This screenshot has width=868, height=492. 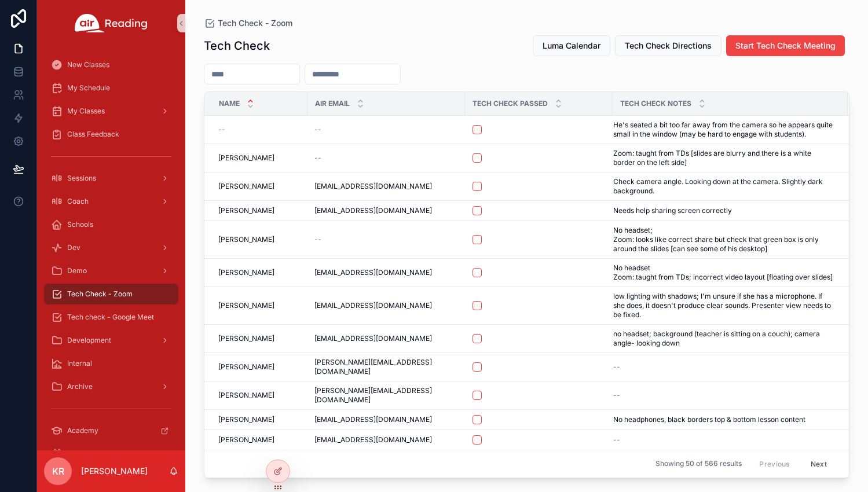 I want to click on a: He's seated a bit too far away from the camera so he appears quite small in the window (may be ha..., so click(x=723, y=130).